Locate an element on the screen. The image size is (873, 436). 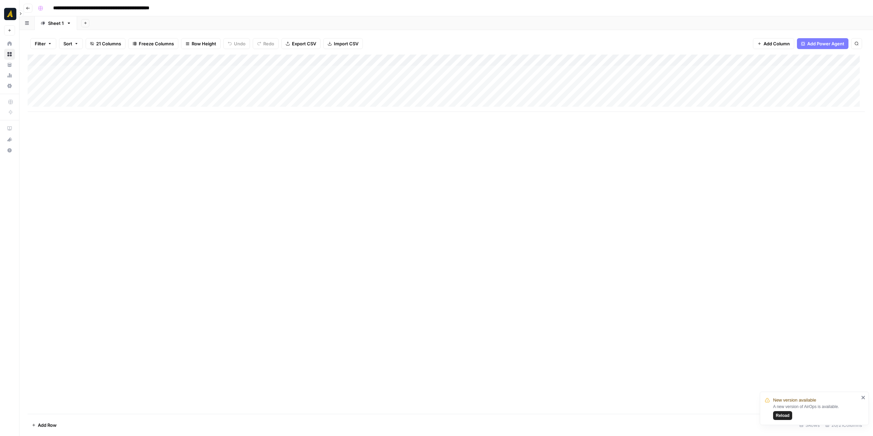
span: Export CSV is located at coordinates (304, 44).